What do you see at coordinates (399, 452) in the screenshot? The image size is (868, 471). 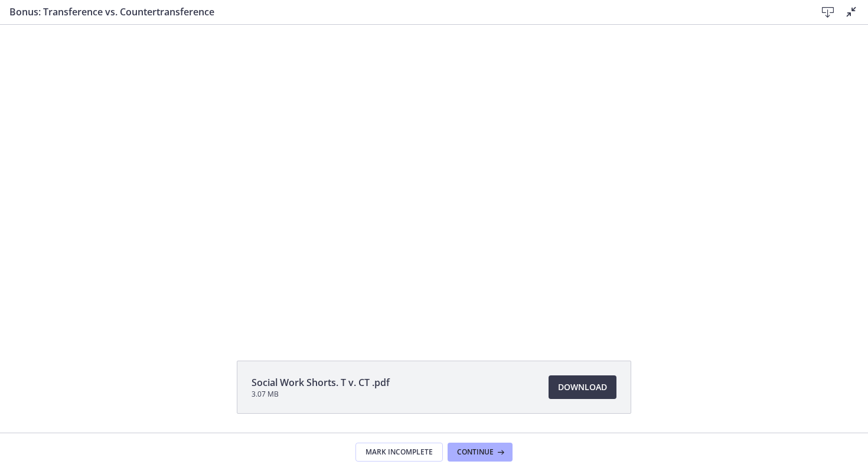 I see `button: Mark Incomplete` at bounding box center [399, 452].